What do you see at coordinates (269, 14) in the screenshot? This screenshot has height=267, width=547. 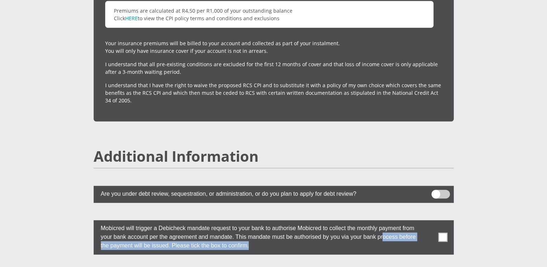 I see `p: Premiums are calculated at R4,50 per R1,000 of your outstanding balance Click to view the CPI pol...` at bounding box center [269, 14].